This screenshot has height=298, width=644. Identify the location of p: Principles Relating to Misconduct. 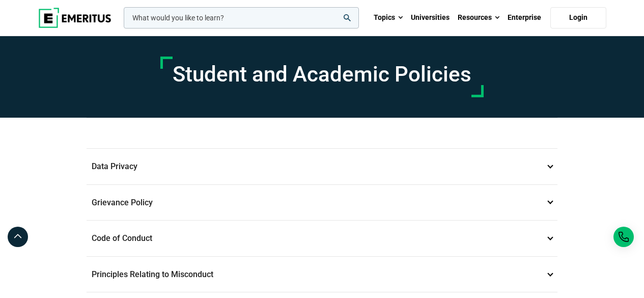
(322, 275).